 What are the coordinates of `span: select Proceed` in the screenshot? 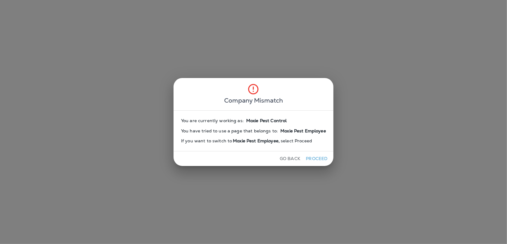 It's located at (296, 141).